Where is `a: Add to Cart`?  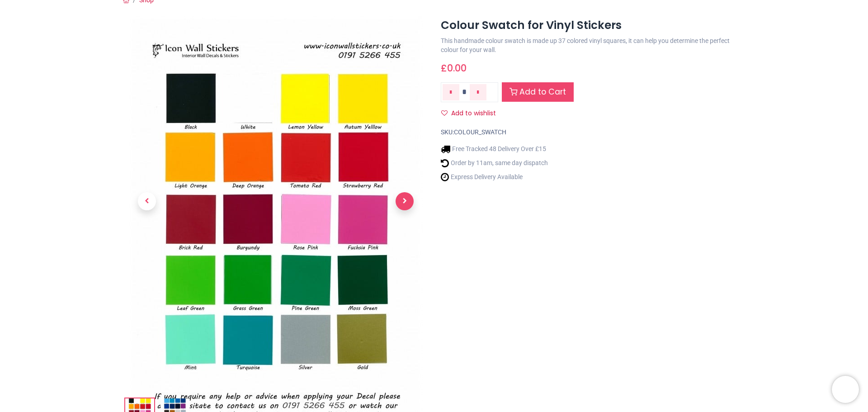 a: Add to Cart is located at coordinates (537, 92).